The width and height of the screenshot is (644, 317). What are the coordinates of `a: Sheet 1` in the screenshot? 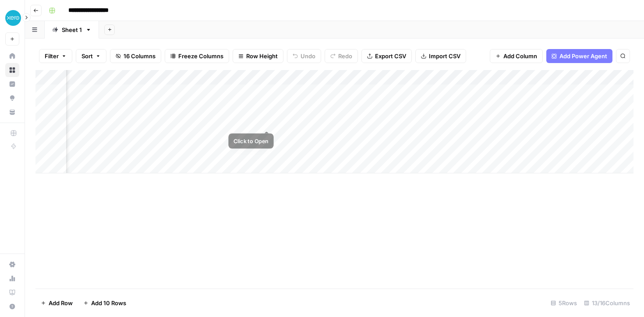 It's located at (72, 30).